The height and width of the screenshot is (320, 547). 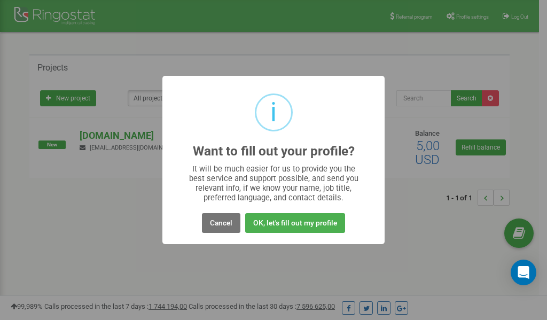 I want to click on div: i, so click(x=274, y=112).